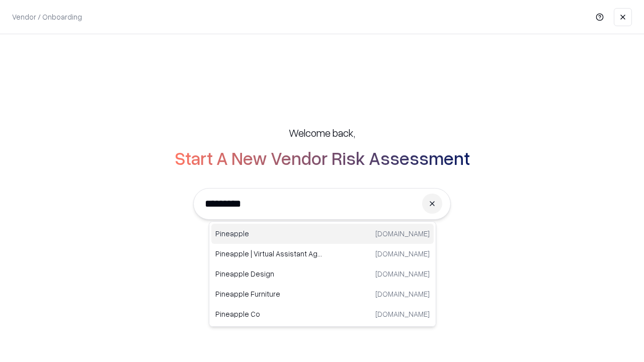  Describe the element at coordinates (47, 17) in the screenshot. I see `p: Vendor / Onboarding` at that location.